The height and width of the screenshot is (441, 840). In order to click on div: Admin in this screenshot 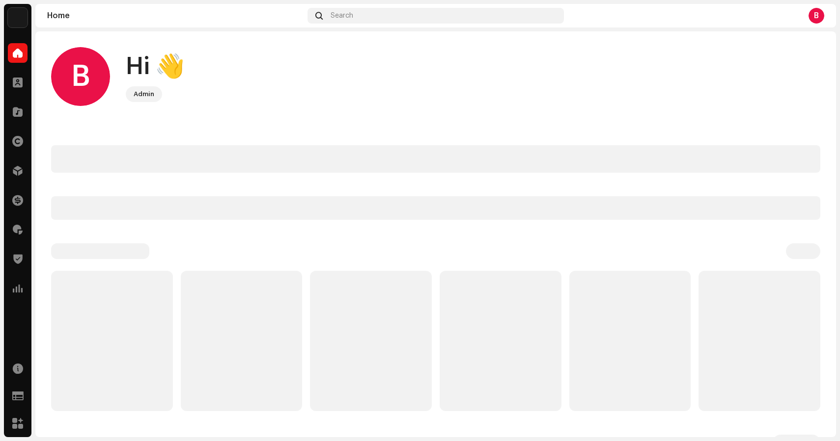, I will do `click(144, 94)`.